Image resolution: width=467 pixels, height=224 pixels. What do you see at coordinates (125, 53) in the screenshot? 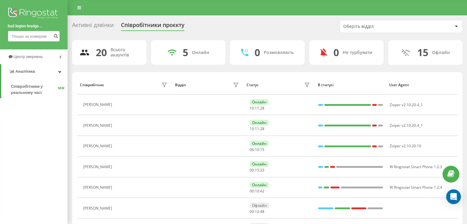
I see `div: Всього акаунтів` at bounding box center [125, 53].